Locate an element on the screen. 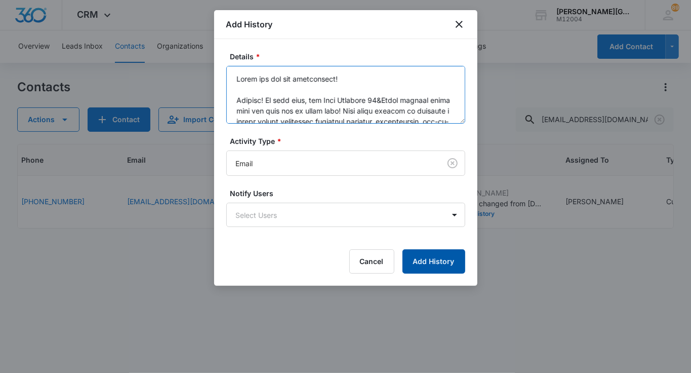  button: Add History is located at coordinates (434, 261).